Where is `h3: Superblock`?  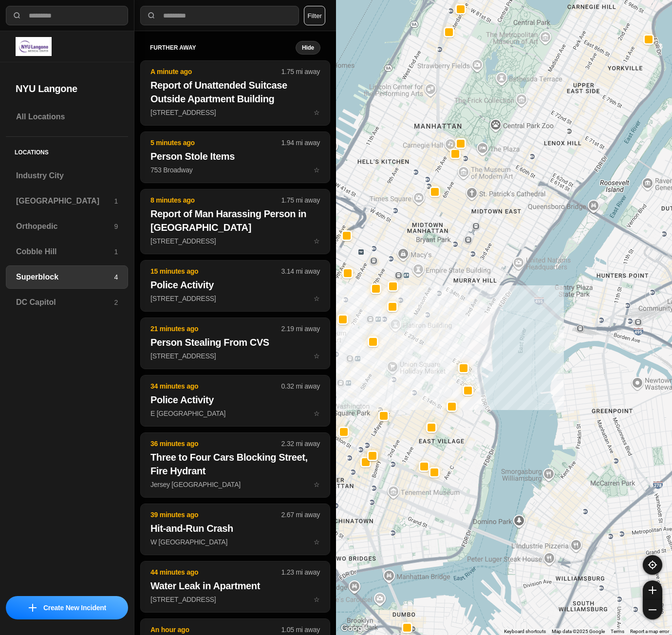 h3: Superblock is located at coordinates (65, 277).